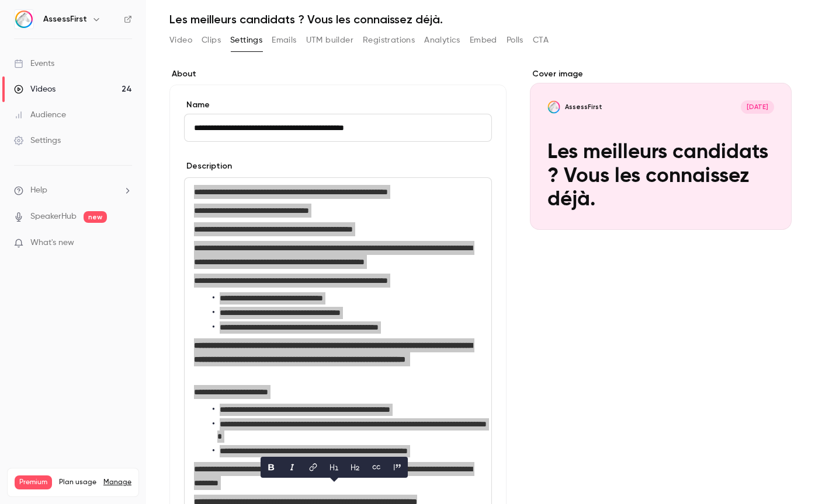 The width and height of the screenshot is (815, 504). What do you see at coordinates (292, 468) in the screenshot?
I see `button: italic` at bounding box center [292, 468].